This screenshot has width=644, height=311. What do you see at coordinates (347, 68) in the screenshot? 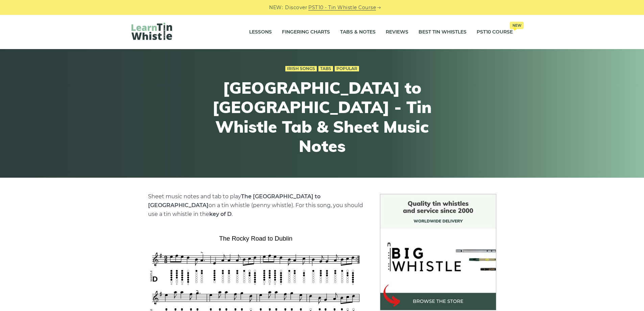
I see `a: Popular` at bounding box center [347, 68].